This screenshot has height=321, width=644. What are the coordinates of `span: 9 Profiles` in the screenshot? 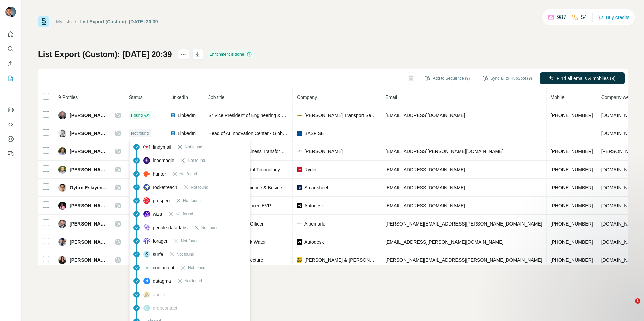 It's located at (68, 97).